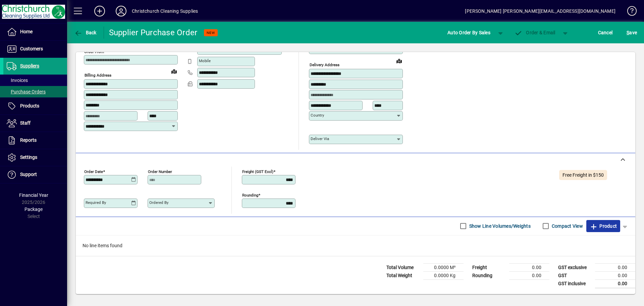 Image resolution: width=644 pixels, height=306 pixels. What do you see at coordinates (355, 245) in the screenshot?
I see `div: No line items found` at bounding box center [355, 245].